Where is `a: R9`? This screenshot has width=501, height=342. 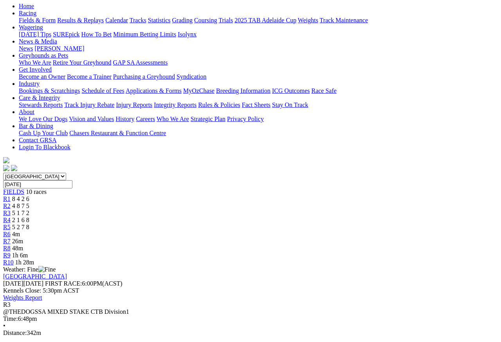
a: R9 is located at coordinates (7, 255).